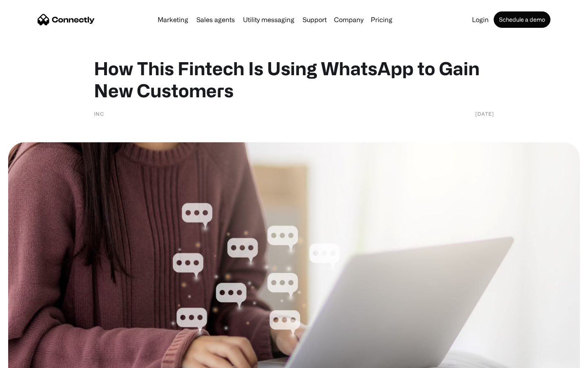  What do you see at coordinates (294, 79) in the screenshot?
I see `h1: How This Fintech Is Using WhatsApp to Gain New Customers` at bounding box center [294, 79].